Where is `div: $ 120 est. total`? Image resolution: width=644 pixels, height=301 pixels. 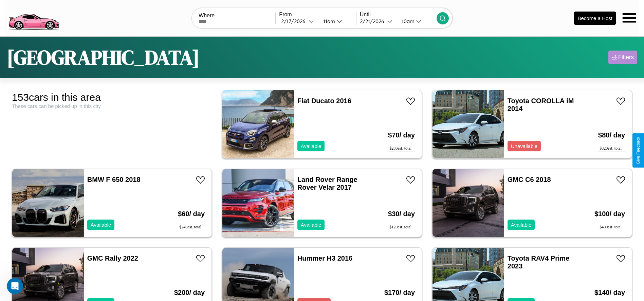 div: $ 120 est. total is located at coordinates (401, 228).